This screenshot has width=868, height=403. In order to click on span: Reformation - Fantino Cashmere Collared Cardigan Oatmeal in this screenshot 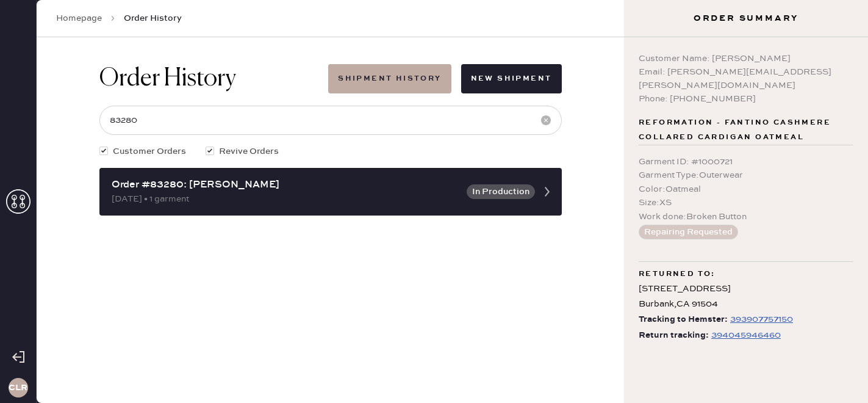, I will do `click(746, 130)`.